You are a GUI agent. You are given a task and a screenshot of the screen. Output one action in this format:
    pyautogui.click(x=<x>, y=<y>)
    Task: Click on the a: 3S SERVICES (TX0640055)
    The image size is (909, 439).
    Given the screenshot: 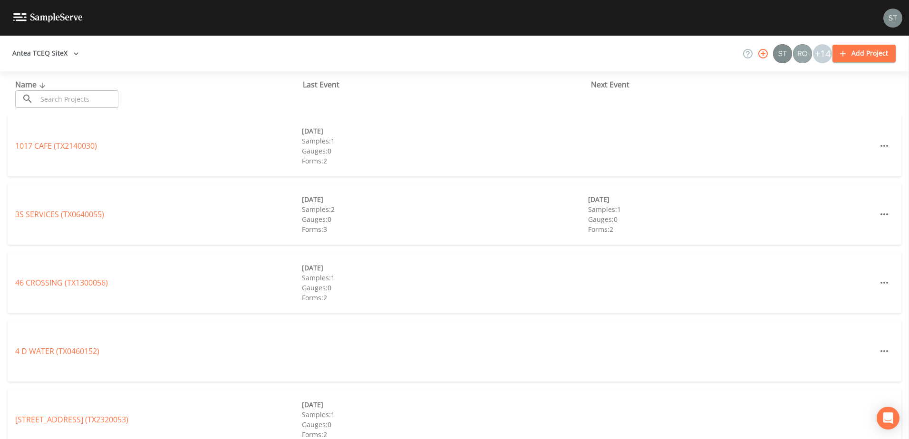 What is the action you would take?
    pyautogui.click(x=59, y=214)
    